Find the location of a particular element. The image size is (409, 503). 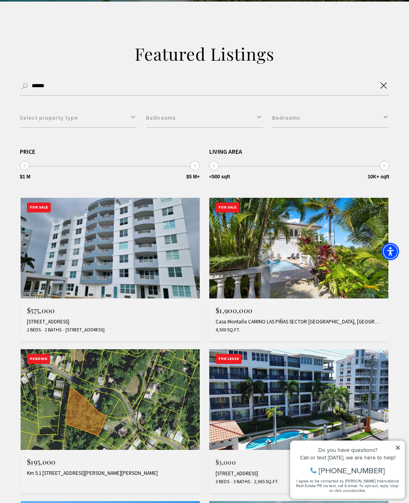

span: 2 Baths is located at coordinates (52, 330).